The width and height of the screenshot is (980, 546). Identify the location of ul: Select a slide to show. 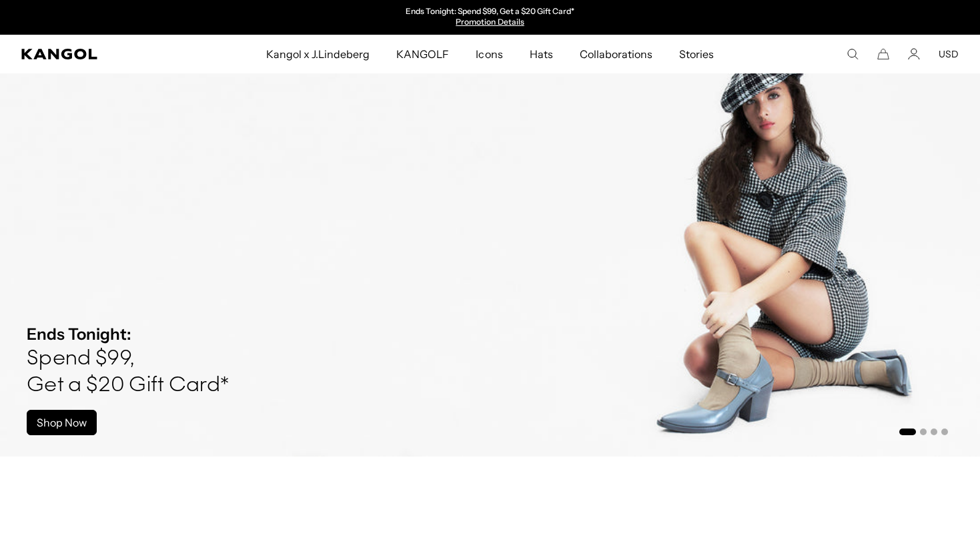
(923, 431).